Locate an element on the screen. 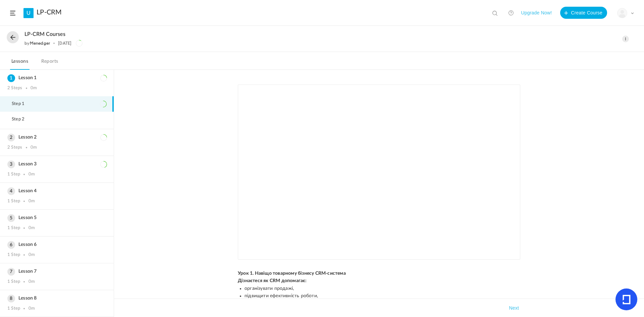  li: організувати продажі, is located at coordinates (382, 289).